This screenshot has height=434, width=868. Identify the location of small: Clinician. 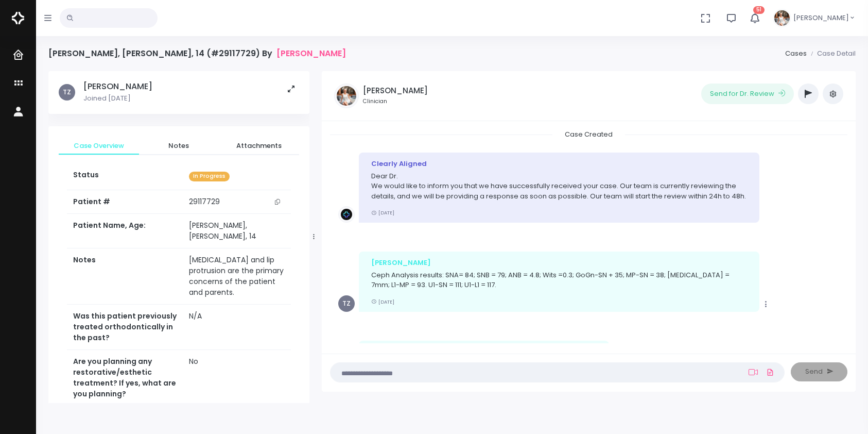
(396, 102).